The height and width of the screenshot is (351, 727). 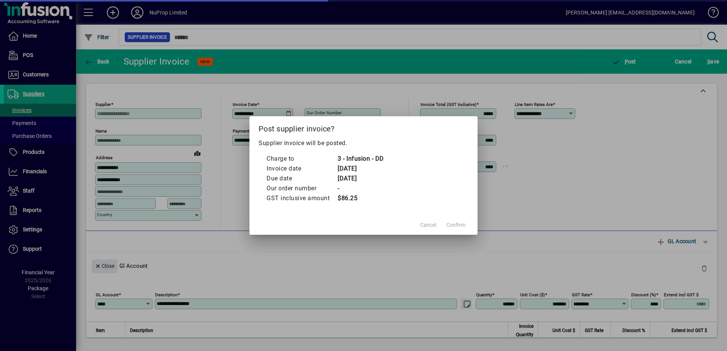 What do you see at coordinates (360, 198) in the screenshot?
I see `td: $86.25` at bounding box center [360, 198].